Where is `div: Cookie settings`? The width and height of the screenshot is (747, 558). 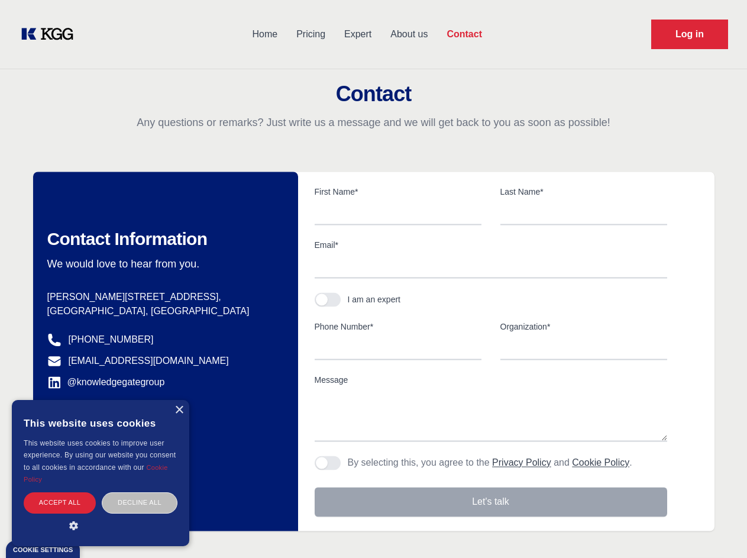
div: Cookie settings is located at coordinates (43, 550).